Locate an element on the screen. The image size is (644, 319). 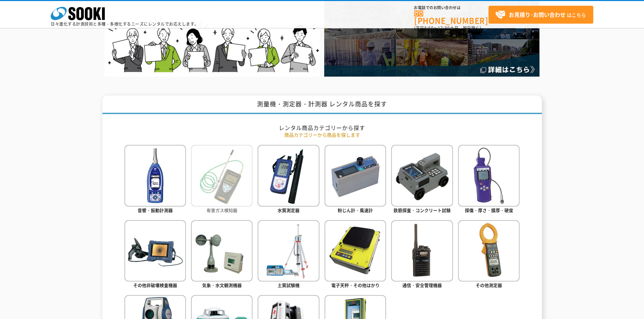
img: 水質測定器 is located at coordinates (288, 176).